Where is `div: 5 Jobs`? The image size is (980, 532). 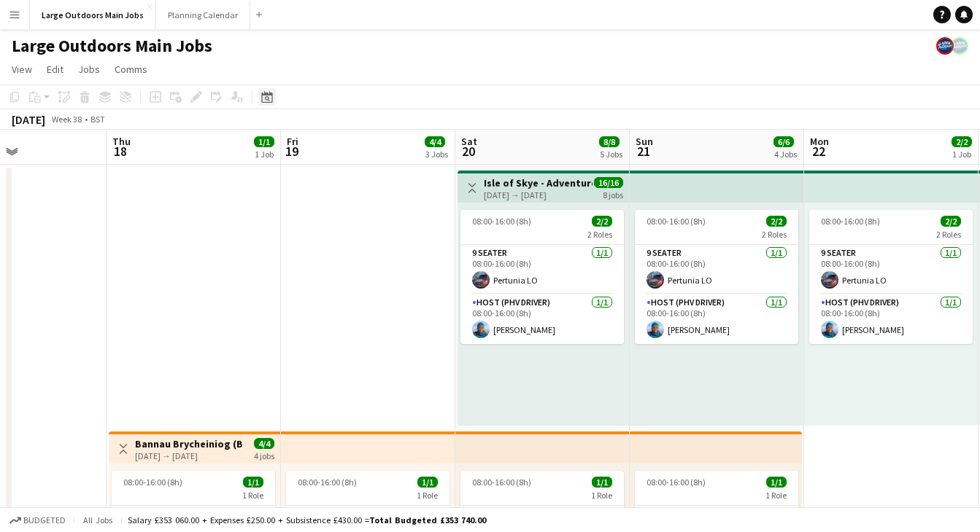
div: 5 Jobs is located at coordinates (611, 154).